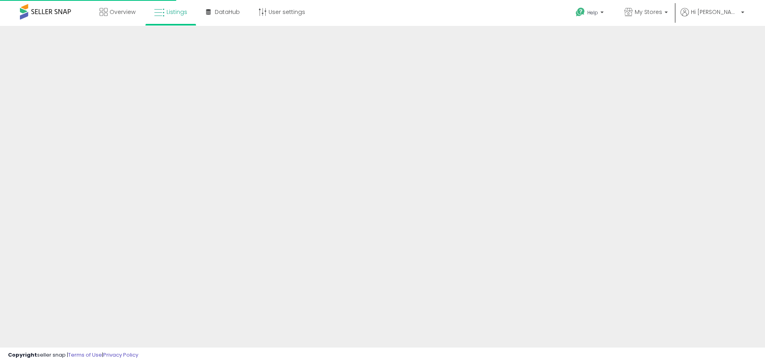 The image size is (765, 363). I want to click on div: seller snap | |, so click(73, 355).